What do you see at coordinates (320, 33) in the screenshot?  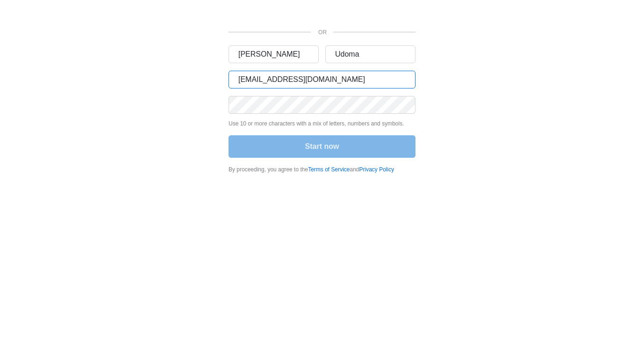 I see `p: OR` at bounding box center [320, 33].